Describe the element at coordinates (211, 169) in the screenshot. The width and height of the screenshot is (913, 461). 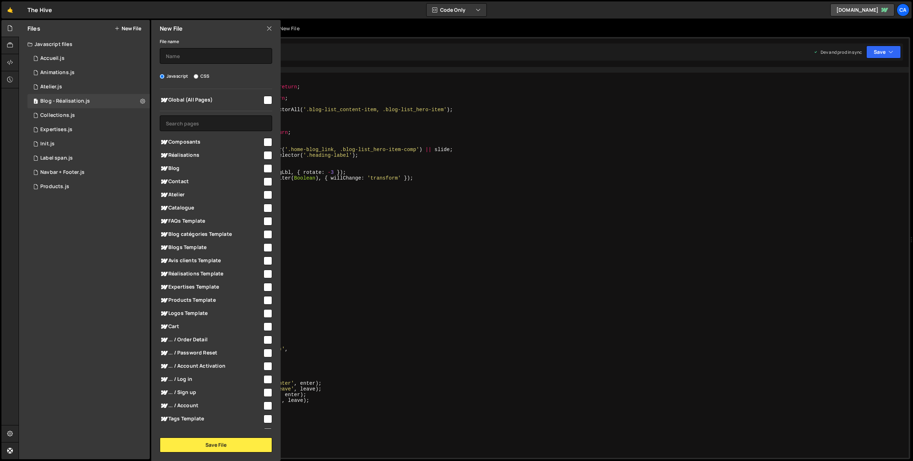
I see `span: Blog` at that location.